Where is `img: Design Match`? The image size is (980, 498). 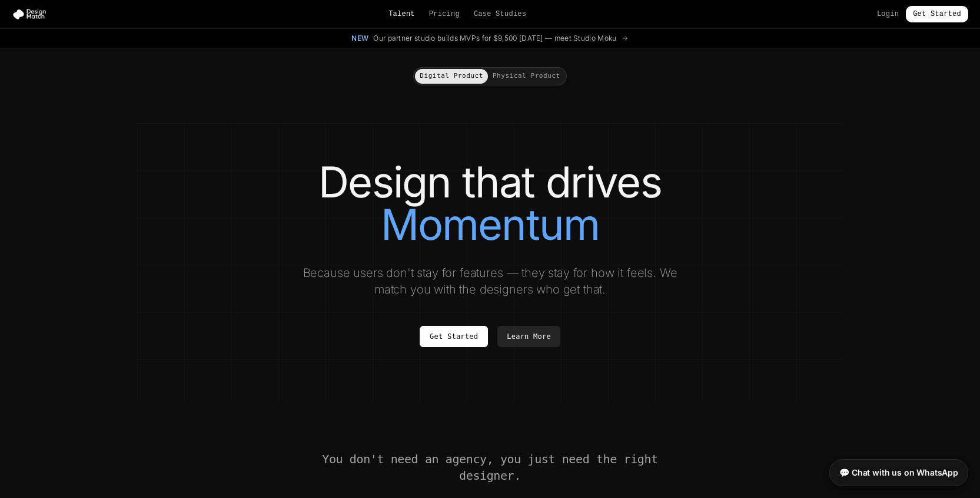 img: Design Match is located at coordinates (32, 14).